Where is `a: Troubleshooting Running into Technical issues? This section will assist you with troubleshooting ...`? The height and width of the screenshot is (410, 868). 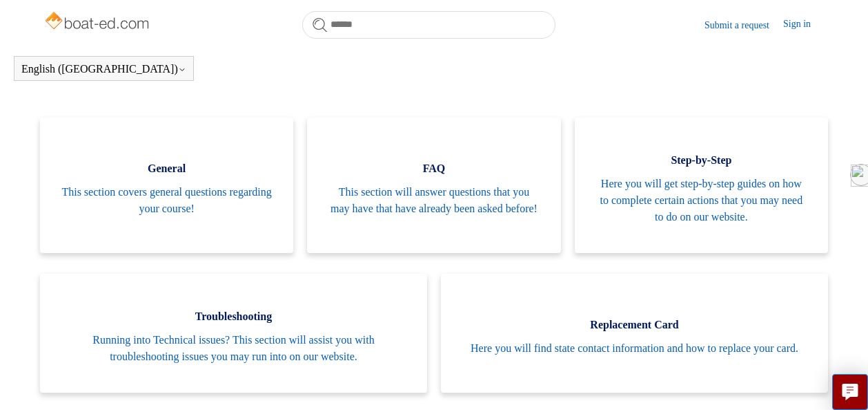
a: Troubleshooting Running into Technical issues? This section will assist you with troubleshooting ... is located at coordinates (234, 333).